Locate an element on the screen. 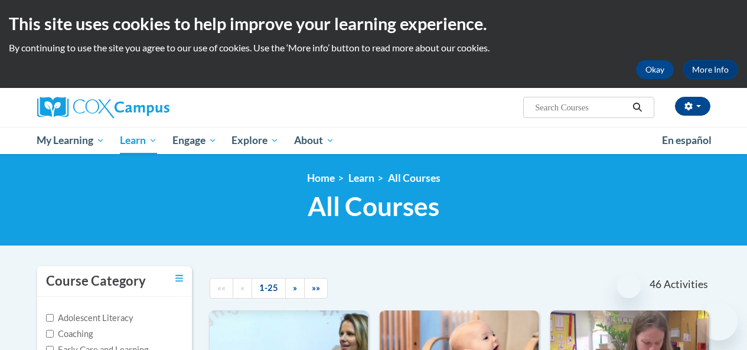 The image size is (747, 350). a: All Courses is located at coordinates (414, 178).